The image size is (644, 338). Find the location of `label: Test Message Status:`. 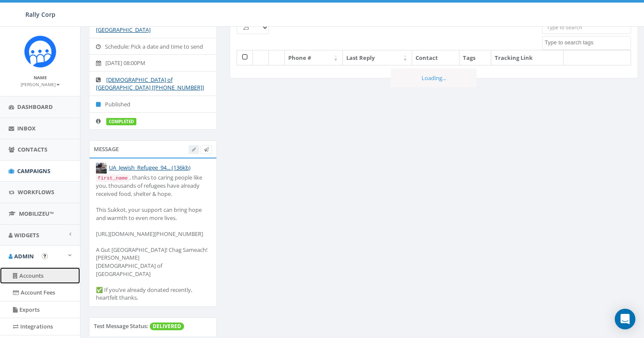

label: Test Message Status: is located at coordinates (121, 326).